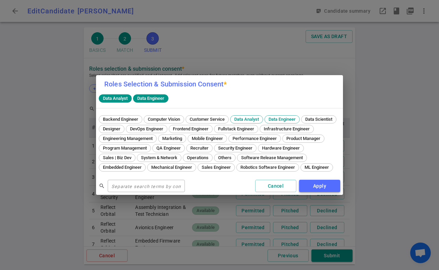 The height and width of the screenshot is (270, 439). I want to click on span: Security Engineer, so click(235, 148).